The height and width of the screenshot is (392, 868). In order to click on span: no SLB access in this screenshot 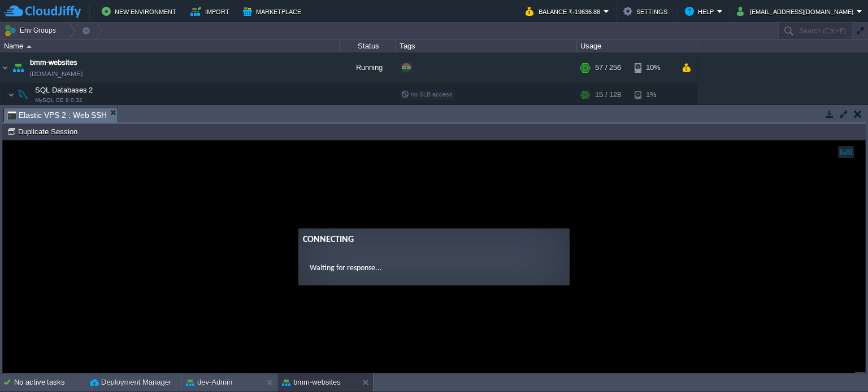, I will do `click(427, 94)`.